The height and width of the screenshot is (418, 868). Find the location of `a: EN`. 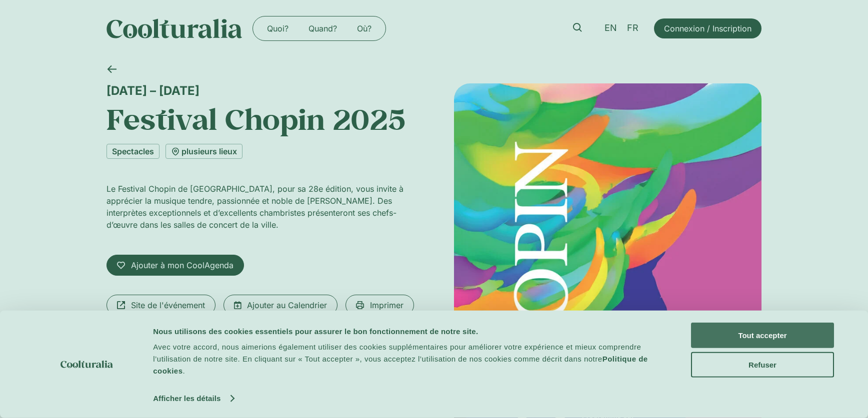

a: EN is located at coordinates (611, 28).